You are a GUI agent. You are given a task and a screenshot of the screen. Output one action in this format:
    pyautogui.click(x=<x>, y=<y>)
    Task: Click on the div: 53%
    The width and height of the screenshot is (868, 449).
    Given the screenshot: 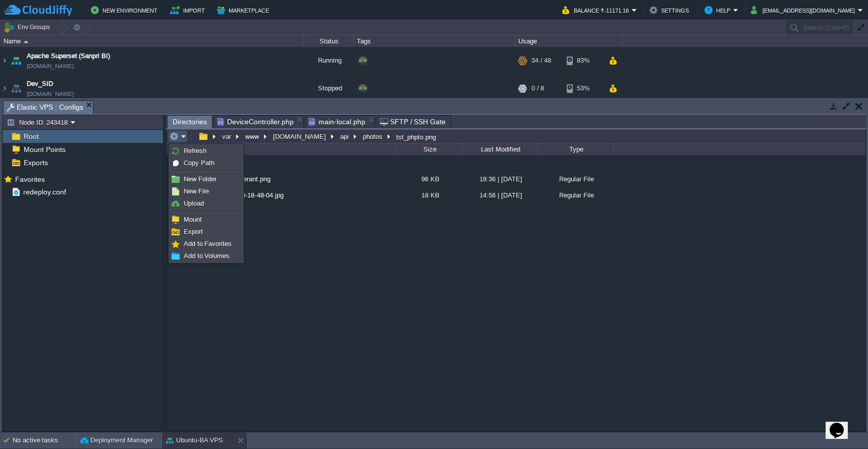 What is the action you would take?
    pyautogui.click(x=583, y=88)
    